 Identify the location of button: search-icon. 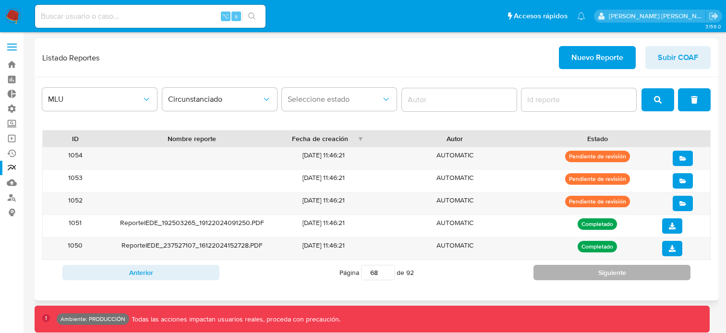
(251, 16).